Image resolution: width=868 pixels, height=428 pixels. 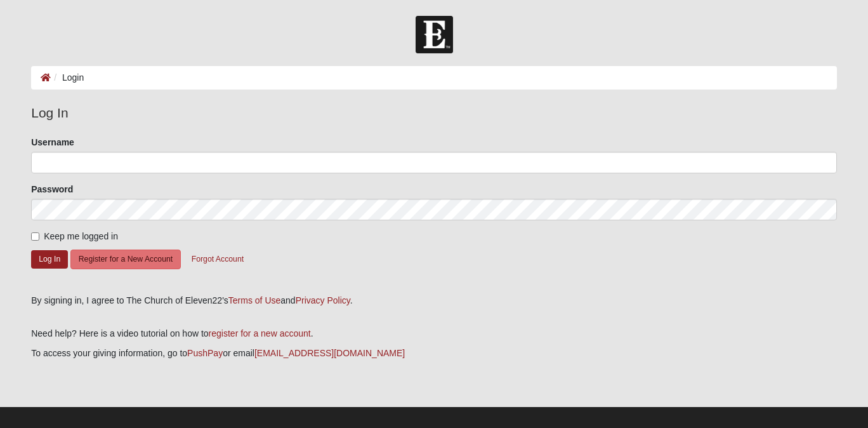 What do you see at coordinates (434, 353) in the screenshot?
I see `p: To access your giving information, go to or email` at bounding box center [434, 353].